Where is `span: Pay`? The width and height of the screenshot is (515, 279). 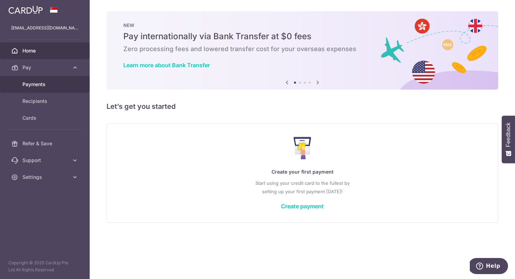
span: Pay is located at coordinates (46, 68).